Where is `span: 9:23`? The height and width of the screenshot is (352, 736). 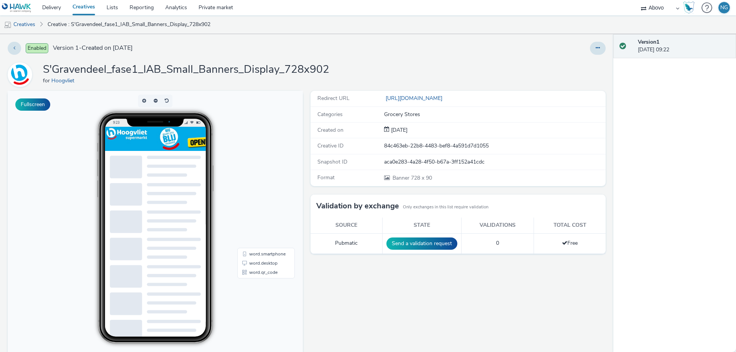 span: 9:23 is located at coordinates (108, 31).